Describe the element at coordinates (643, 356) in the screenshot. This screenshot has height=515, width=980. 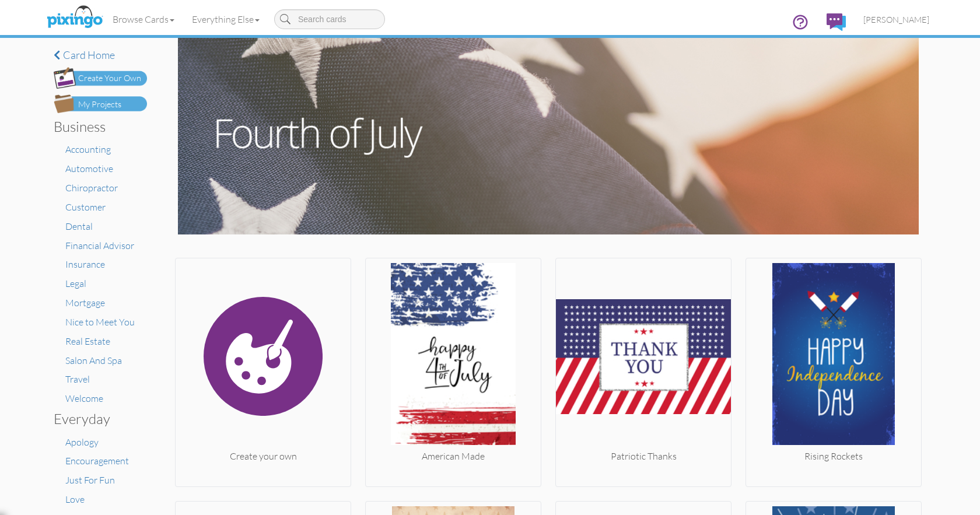
I see `img: 20210628-164932-cb56d0ca4ab7-250.jpg` at that location.